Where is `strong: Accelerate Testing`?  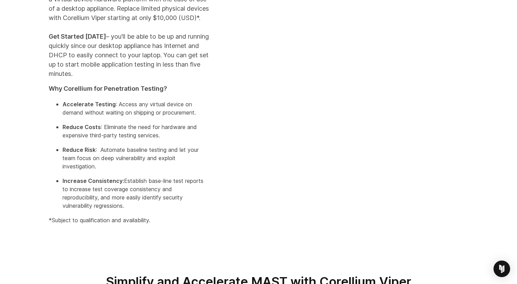
strong: Accelerate Testing is located at coordinates (89, 104).